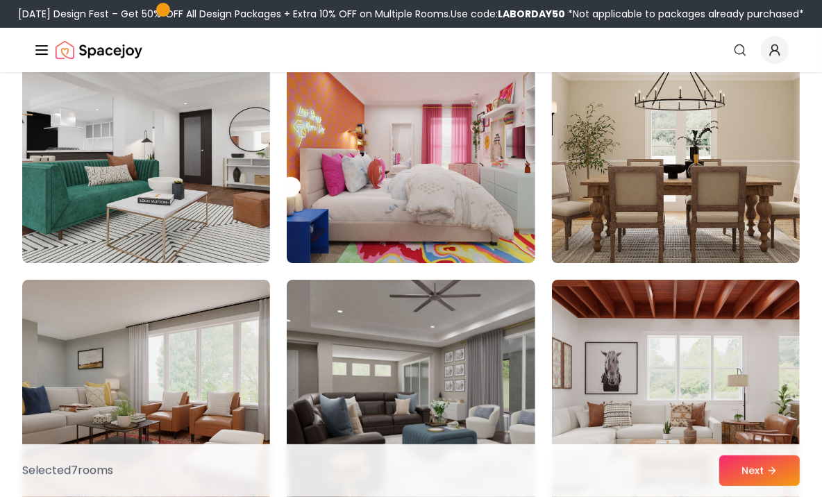  I want to click on img: Room room-78, so click(675, 152).